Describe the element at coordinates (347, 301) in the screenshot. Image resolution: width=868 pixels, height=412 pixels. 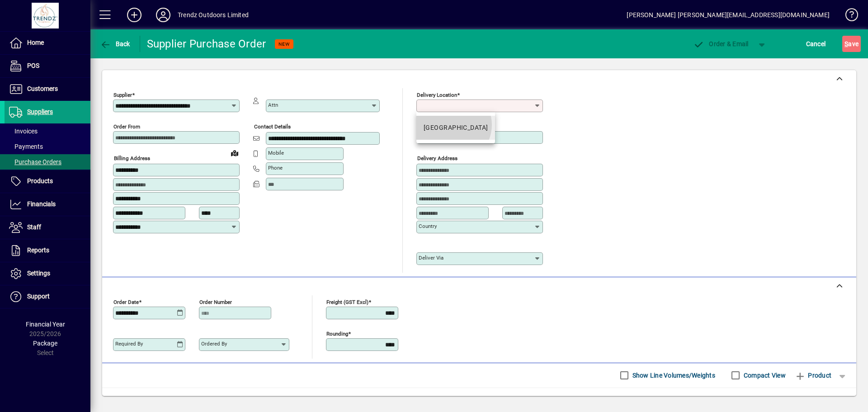
I see `mat-label: Freight (GST excl)` at that location.